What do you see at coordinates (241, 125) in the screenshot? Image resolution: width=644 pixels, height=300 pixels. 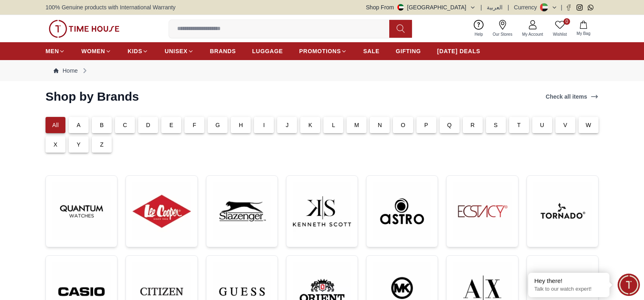 I see `p: H` at bounding box center [241, 125].